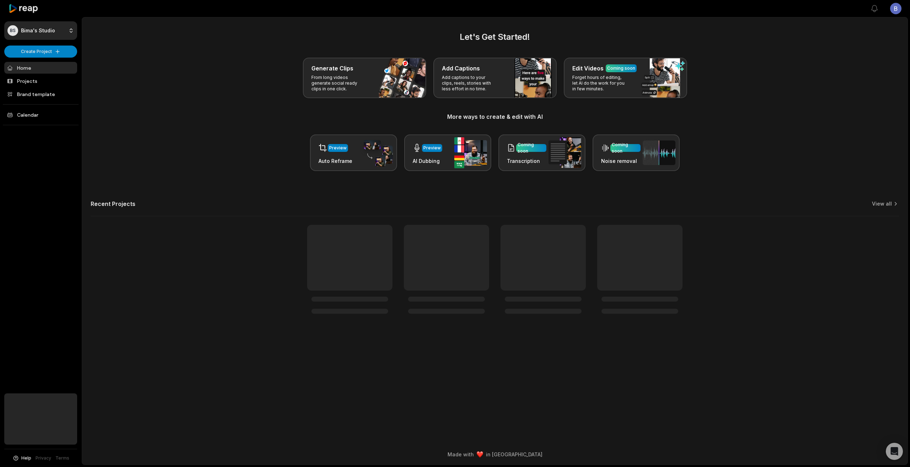  I want to click on h3: Transcription, so click(526, 161).